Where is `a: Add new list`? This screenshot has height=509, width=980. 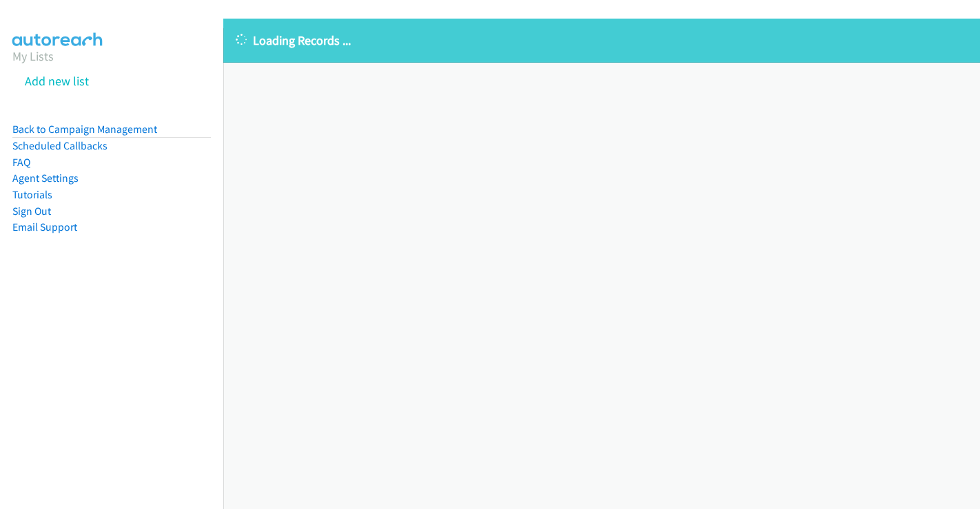 a: Add new list is located at coordinates (56, 80).